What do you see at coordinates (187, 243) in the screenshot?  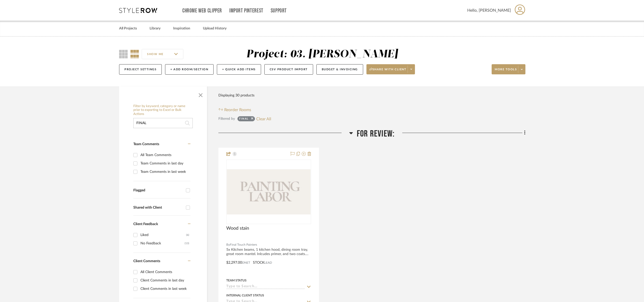 I see `div: (13)` at bounding box center [187, 243].